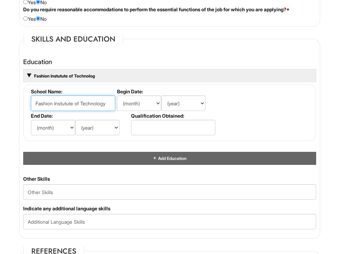 Image resolution: width=339 pixels, height=254 pixels. I want to click on label: Qualification Obtained:, so click(173, 115).